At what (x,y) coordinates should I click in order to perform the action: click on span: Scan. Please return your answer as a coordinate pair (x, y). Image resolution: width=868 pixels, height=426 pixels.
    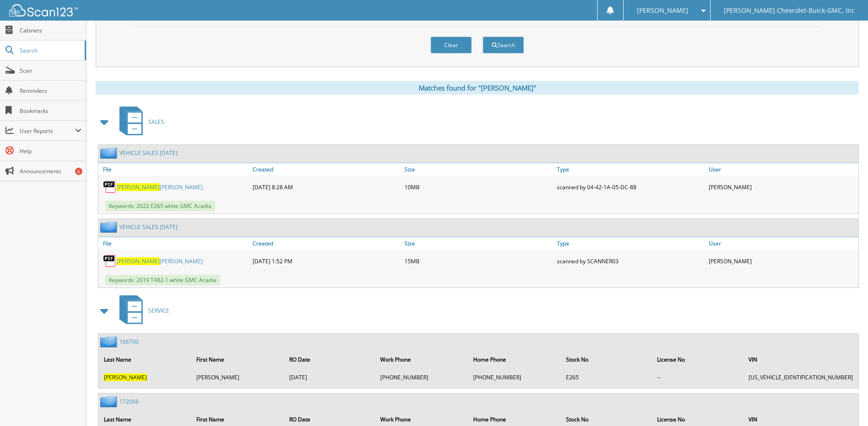
    Looking at the image, I should click on (50, 70).